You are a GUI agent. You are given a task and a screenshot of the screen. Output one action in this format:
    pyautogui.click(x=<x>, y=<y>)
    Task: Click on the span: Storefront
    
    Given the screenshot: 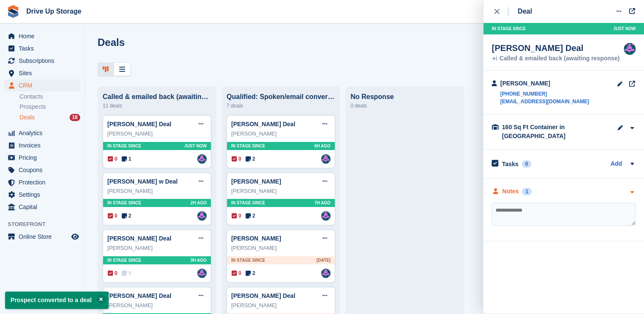 What is the action you would take?
    pyautogui.click(x=46, y=224)
    